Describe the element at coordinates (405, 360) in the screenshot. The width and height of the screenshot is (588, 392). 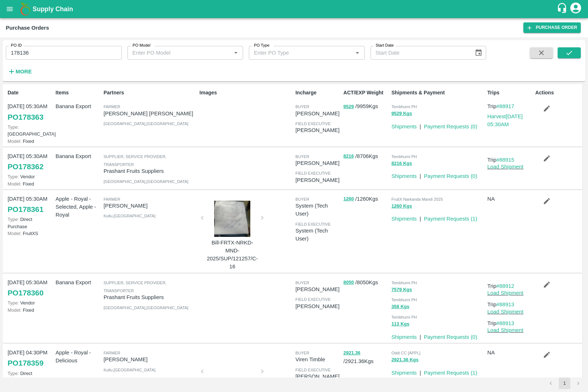
I see `button: 2921.36 Kgs` at that location.